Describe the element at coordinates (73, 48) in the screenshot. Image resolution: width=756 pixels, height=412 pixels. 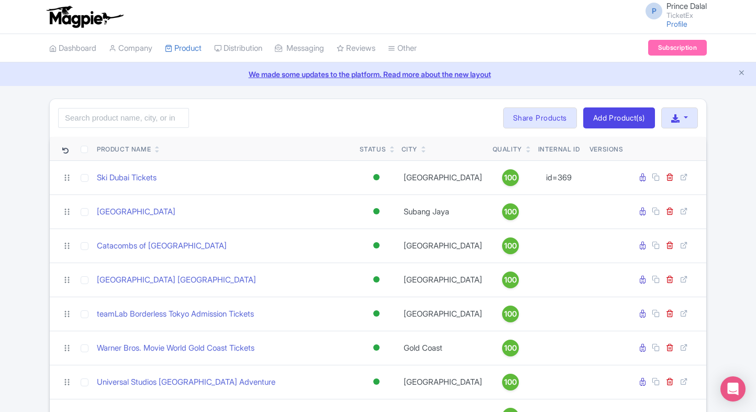
I see `a: Dashboard` at that location.